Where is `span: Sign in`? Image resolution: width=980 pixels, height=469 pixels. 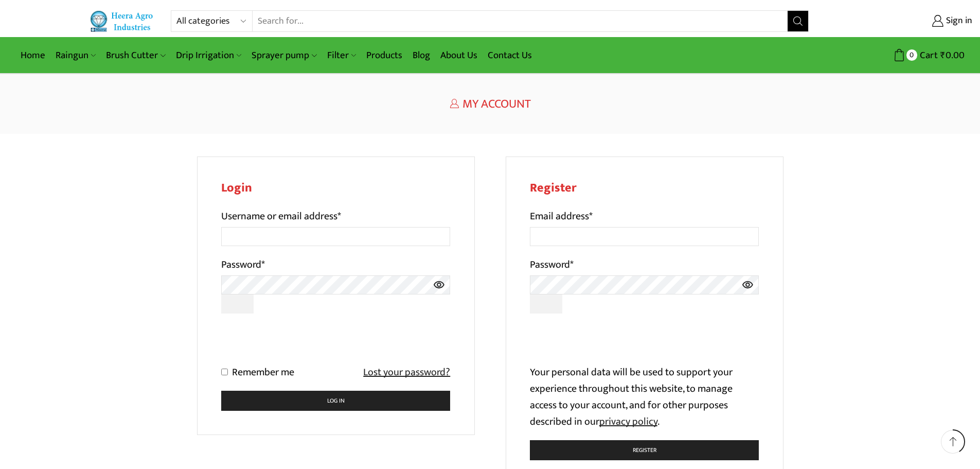
span: Sign in is located at coordinates (958, 21).